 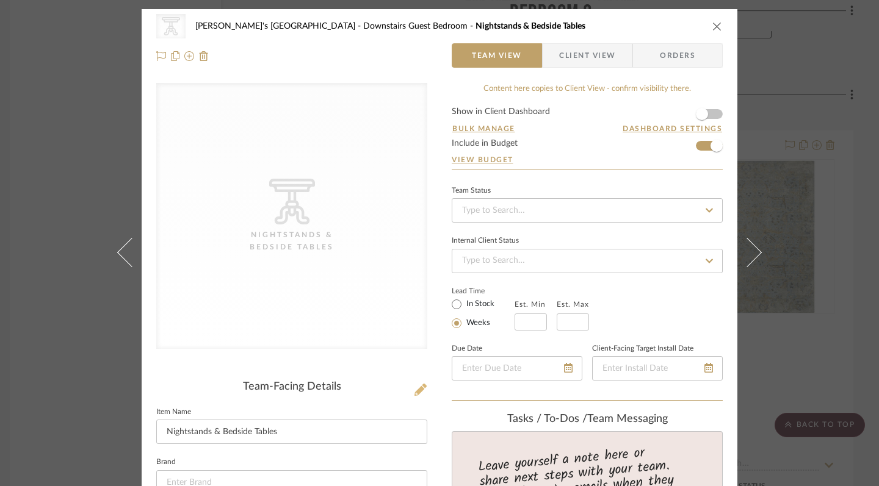 I want to click on input: Enter Install Date, so click(x=657, y=369).